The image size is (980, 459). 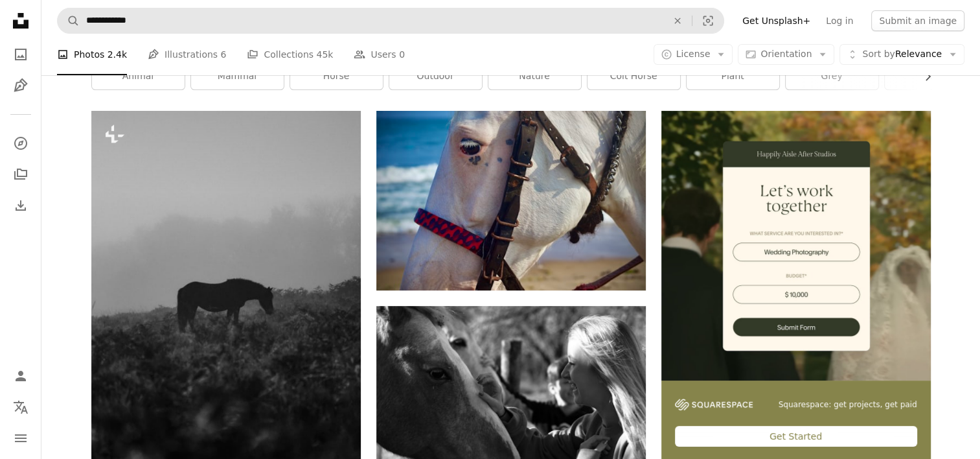 I want to click on button: Sort byRelevance, so click(x=902, y=55).